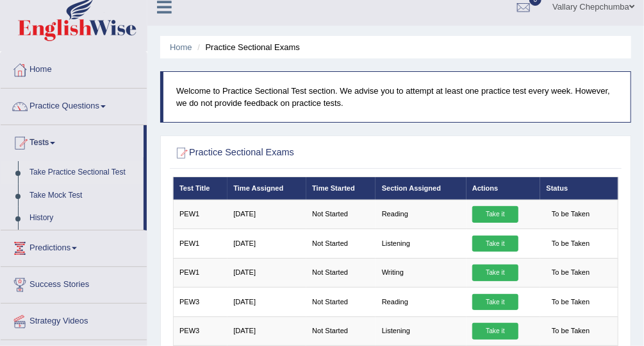 This screenshot has height=346, width=644. I want to click on th: Actions, so click(504, 188).